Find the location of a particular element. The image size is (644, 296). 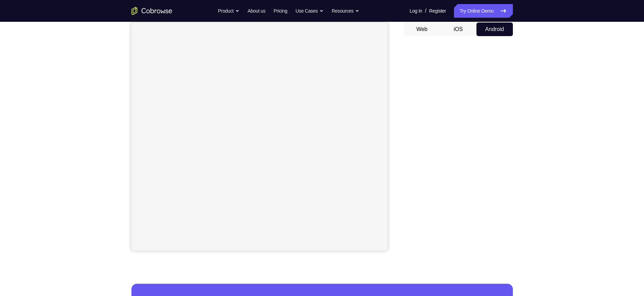

a: Pricing is located at coordinates (280, 11).